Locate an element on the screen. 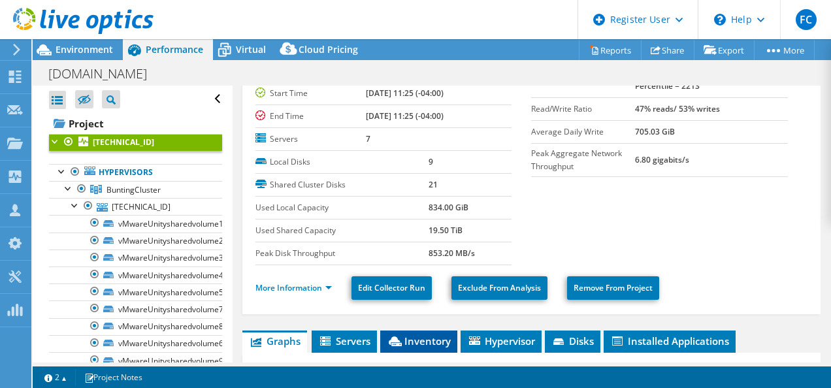 The image size is (831, 388). a: Reports is located at coordinates (610, 50).